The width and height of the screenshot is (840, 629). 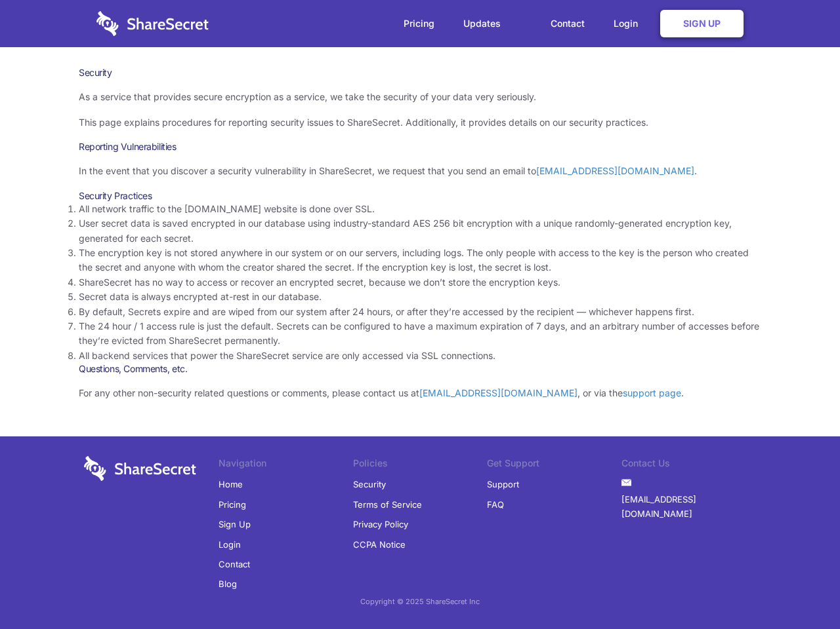 I want to click on a: Home, so click(x=230, y=485).